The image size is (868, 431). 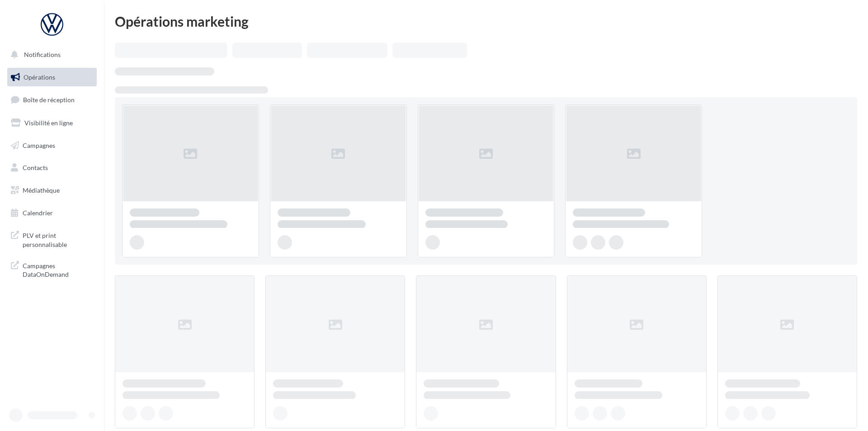 What do you see at coordinates (52, 146) in the screenshot?
I see `a: Campagnes` at bounding box center [52, 146].